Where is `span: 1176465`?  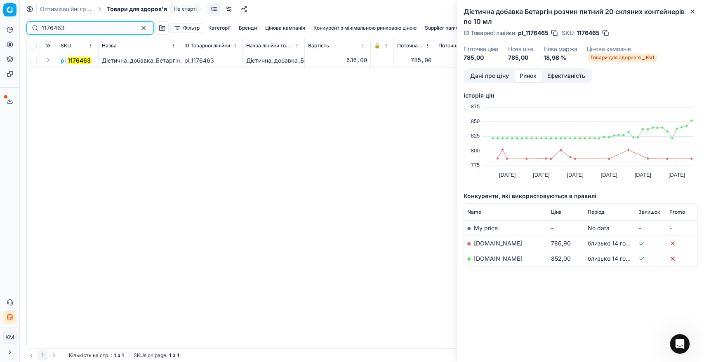 span: 1176465 is located at coordinates (588, 33).